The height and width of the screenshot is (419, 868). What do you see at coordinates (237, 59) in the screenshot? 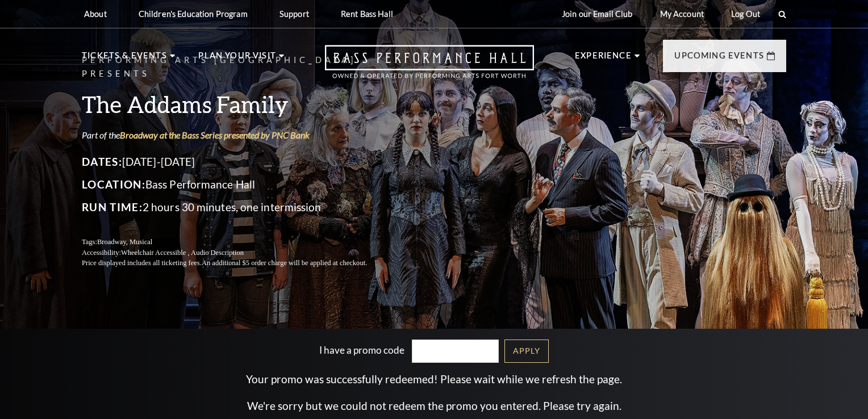
I see `p: Plan Your Visit` at bounding box center [237, 59].